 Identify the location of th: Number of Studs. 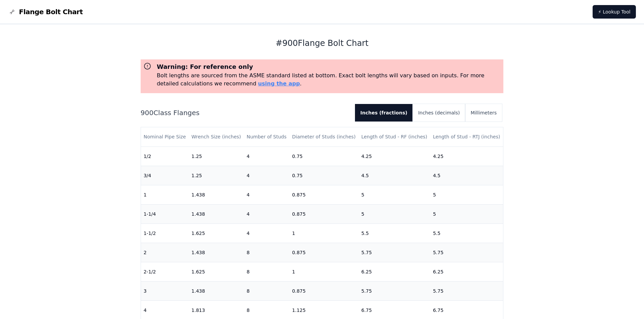
(266, 137).